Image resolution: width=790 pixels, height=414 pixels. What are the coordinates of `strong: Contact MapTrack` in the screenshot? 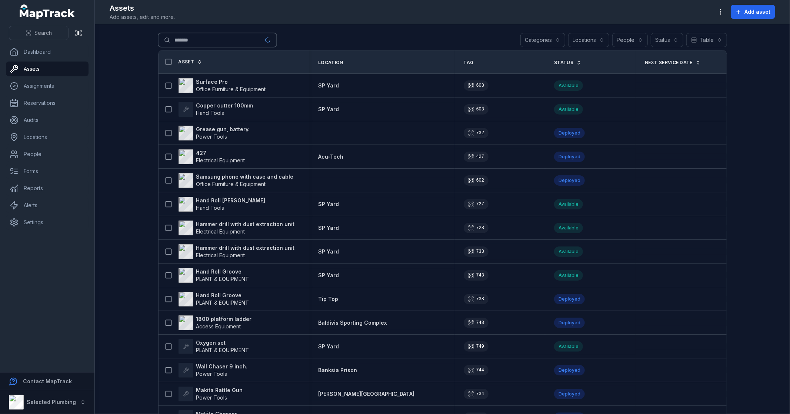 It's located at (47, 381).